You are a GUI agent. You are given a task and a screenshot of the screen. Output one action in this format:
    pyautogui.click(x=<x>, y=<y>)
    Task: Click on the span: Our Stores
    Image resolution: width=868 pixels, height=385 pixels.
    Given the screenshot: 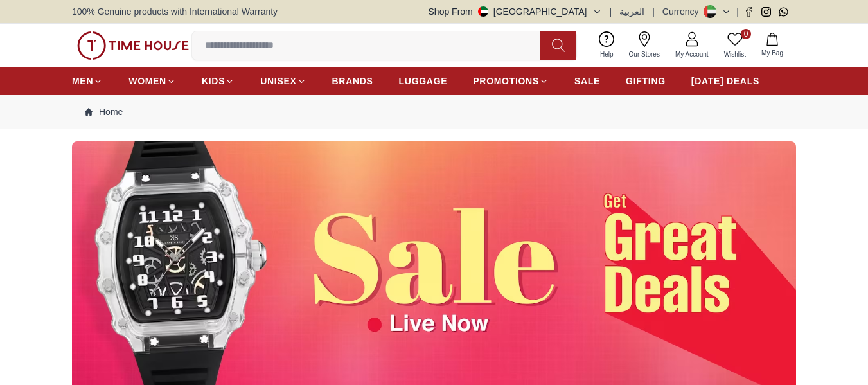 What is the action you would take?
    pyautogui.click(x=645, y=54)
    